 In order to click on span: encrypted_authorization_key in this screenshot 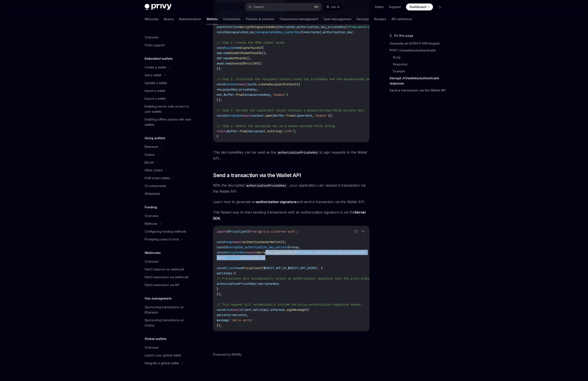, I will do `click(320, 252)`.